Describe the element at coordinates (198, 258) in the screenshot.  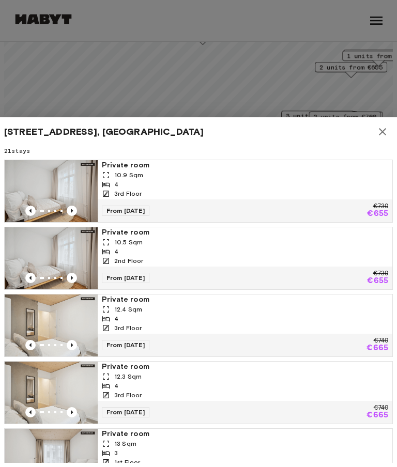
I see `a: Marketing picture of unit DE-01-477-065-03Previous imagePrevious imagePrivate room10.5 Sqm42nd Fl...` at that location.